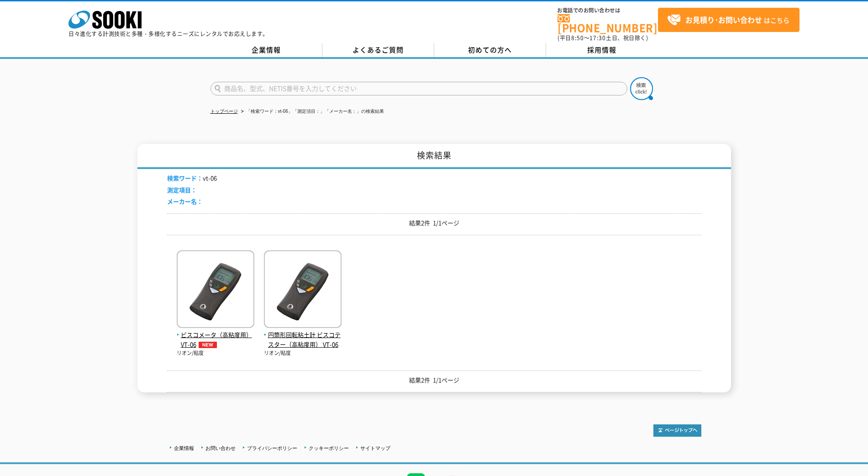  What do you see at coordinates (185, 178) in the screenshot?
I see `span: 検索ワード：` at bounding box center [185, 178].